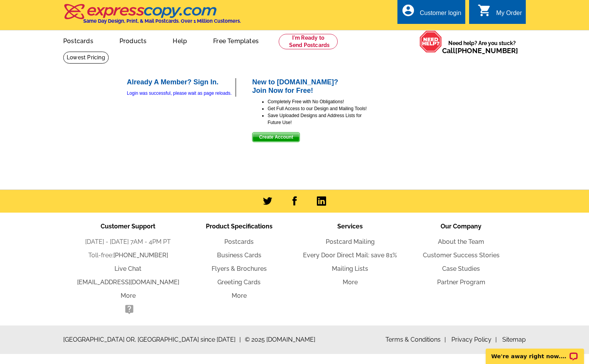  Describe the element at coordinates (152, 16) in the screenshot. I see `a: Same Day Design, Print, & Mail Postcards. Over 1 Million Customers.` at that location.